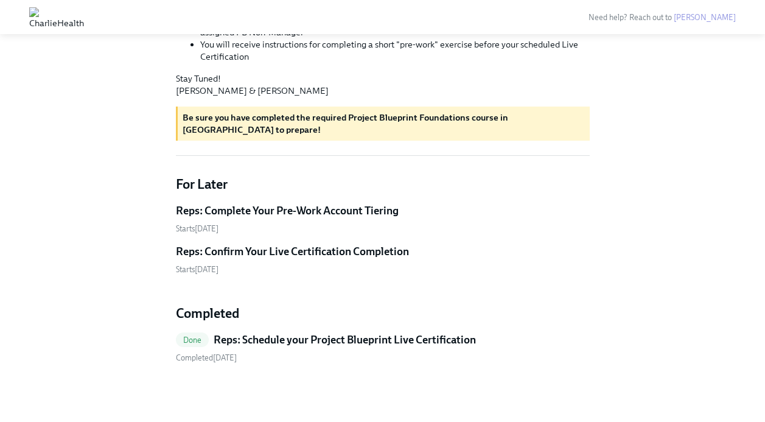 The width and height of the screenshot is (765, 422). I want to click on span: Monday, September 1st 2025, 12:00 pm, so click(197, 228).